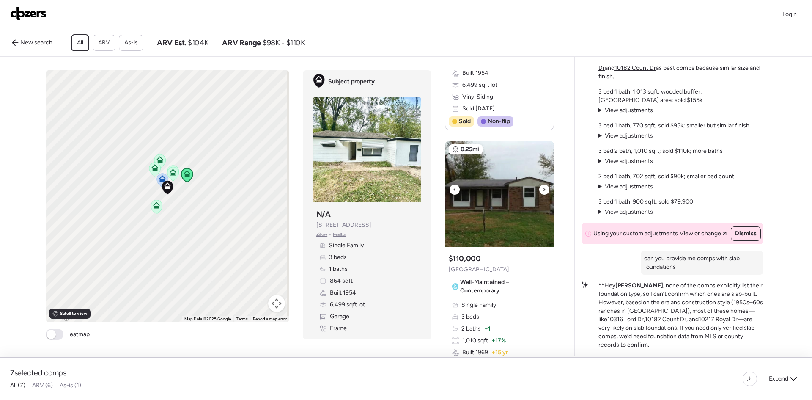 This screenshot has width=812, height=400. Describe the element at coordinates (626, 319) in the screenshot. I see `a: 10316 Lord Dr` at that location.